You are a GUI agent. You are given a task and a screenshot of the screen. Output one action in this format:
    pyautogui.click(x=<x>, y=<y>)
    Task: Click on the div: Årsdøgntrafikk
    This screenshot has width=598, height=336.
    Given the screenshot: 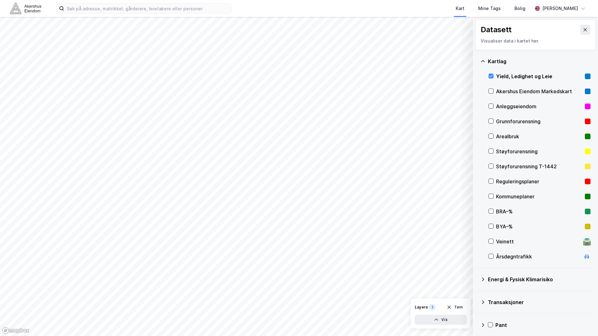 What is the action you would take?
    pyautogui.click(x=539, y=257)
    